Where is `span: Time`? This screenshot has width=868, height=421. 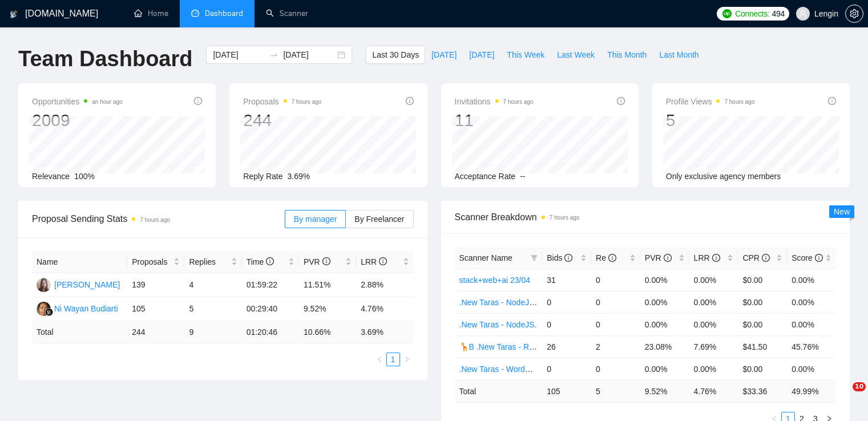
span: Time is located at coordinates (260, 261).